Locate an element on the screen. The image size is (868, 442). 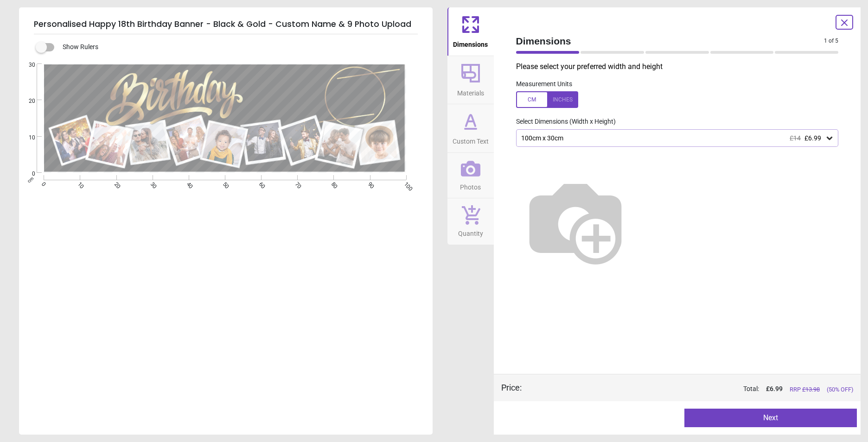
span: Materials is located at coordinates (471, 91).